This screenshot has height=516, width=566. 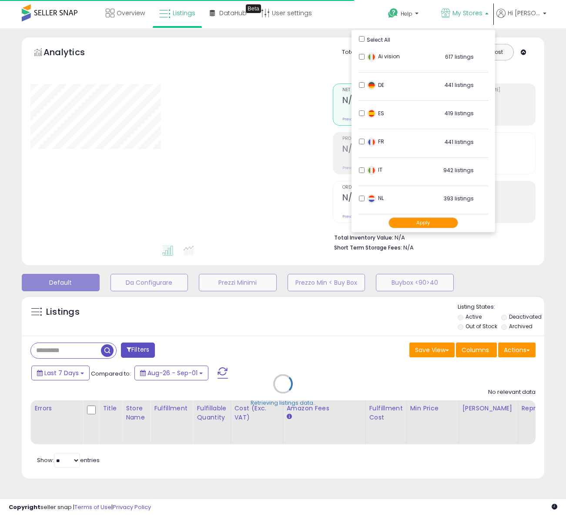 What do you see at coordinates (406, 13) in the screenshot?
I see `span: Help` at bounding box center [406, 13].